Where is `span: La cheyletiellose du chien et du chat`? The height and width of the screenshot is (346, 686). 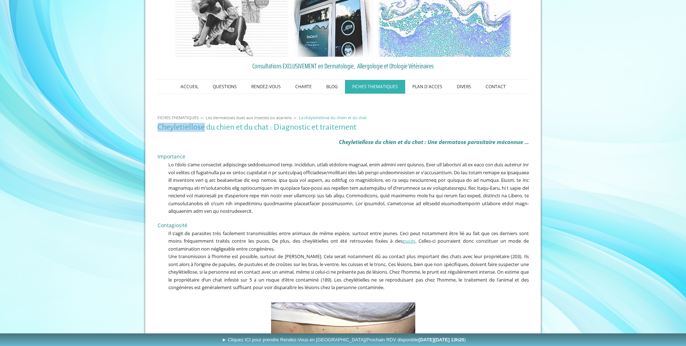 span: La cheyletiellose du chien et du chat is located at coordinates (333, 117).